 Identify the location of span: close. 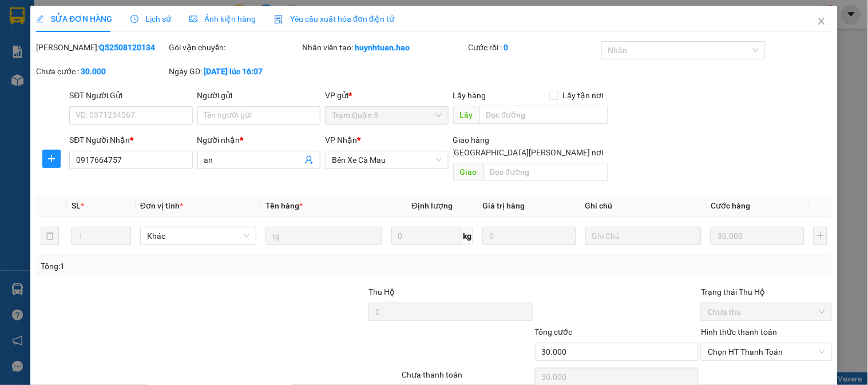
(822, 21).